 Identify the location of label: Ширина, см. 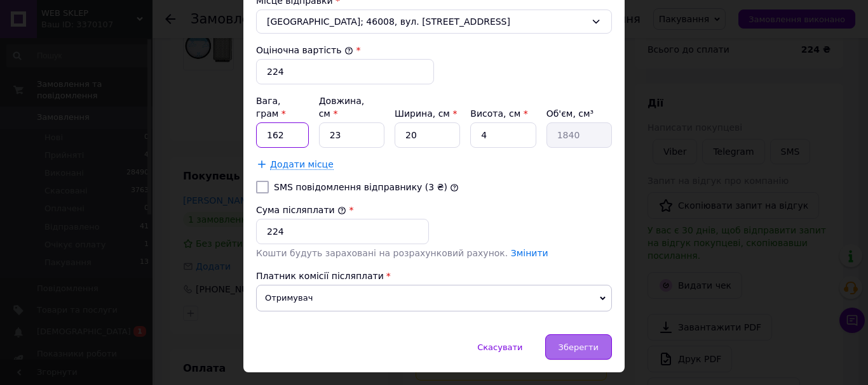
(426, 114).